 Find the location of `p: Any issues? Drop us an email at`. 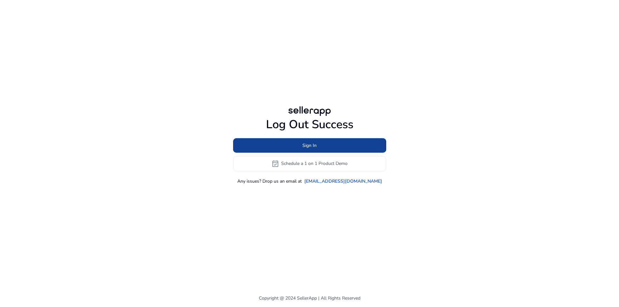

p: Any issues? Drop us an email at is located at coordinates (270, 181).